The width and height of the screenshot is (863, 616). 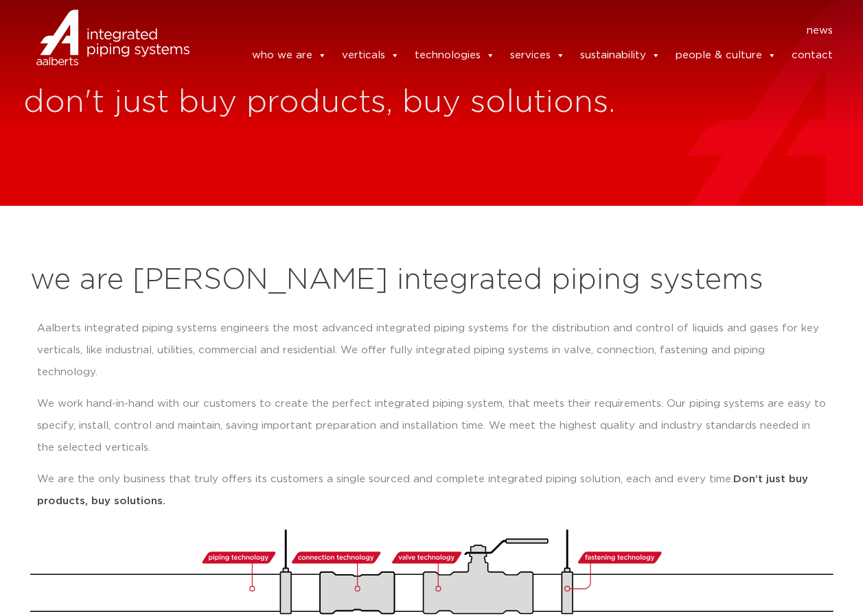 What do you see at coordinates (812, 55) in the screenshot?
I see `a: contact` at bounding box center [812, 55].